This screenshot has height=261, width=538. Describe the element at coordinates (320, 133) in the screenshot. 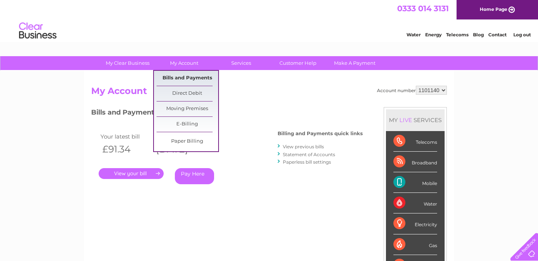

I see `h4: Billing and Payments quick links` at that location.